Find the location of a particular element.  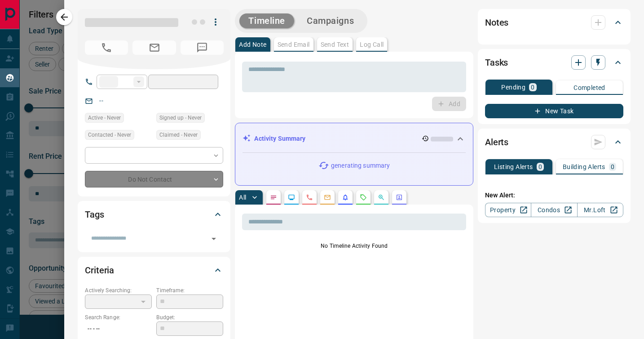

button: Campaigns is located at coordinates (330, 21).